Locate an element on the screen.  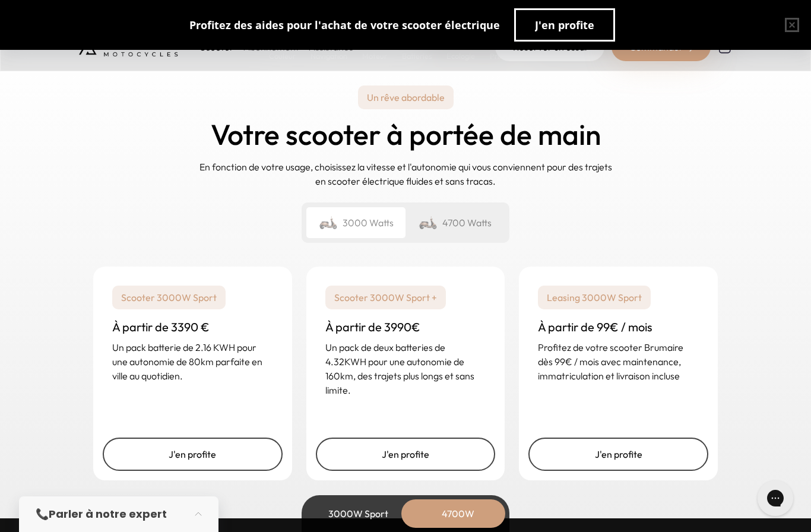
p: En fonction de votre usage, choisissez la vitesse et l'autonomie qui vous conviennent pour des tr... is located at coordinates (406, 174).